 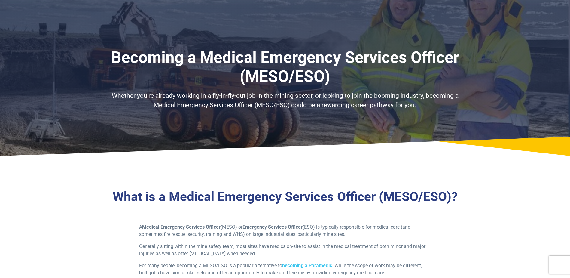 I want to click on h3: What is a Medical Emergency Services Officer (MESO/ESO)?, so click(x=285, y=196).